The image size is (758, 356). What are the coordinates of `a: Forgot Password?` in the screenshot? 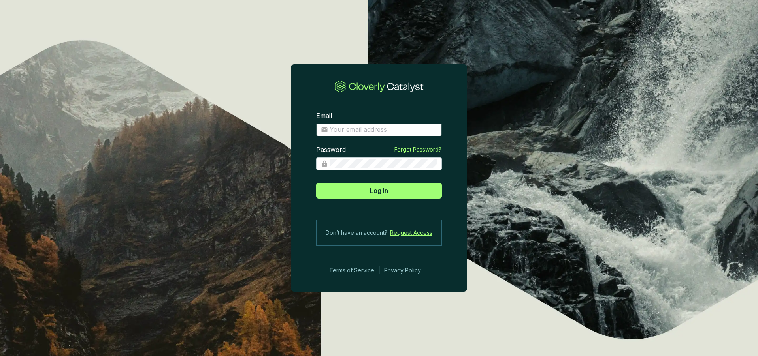 It's located at (418, 150).